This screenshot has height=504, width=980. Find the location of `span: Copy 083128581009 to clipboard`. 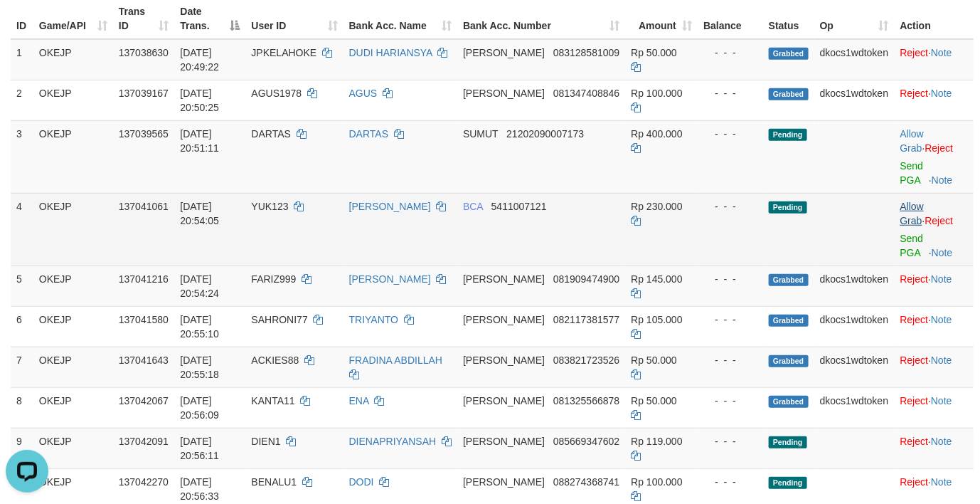

span: Copy 083128581009 to clipboard is located at coordinates (586, 53).